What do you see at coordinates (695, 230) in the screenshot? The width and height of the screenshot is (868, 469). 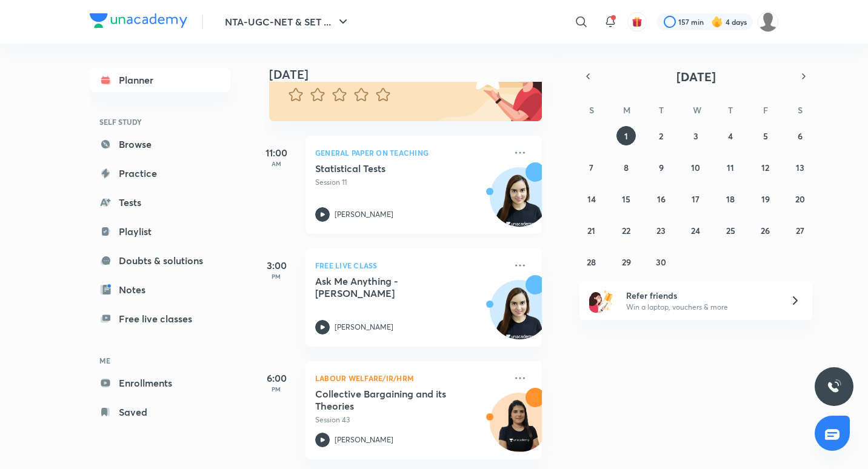 I see `abbr: September 24, 2025` at bounding box center [695, 230].